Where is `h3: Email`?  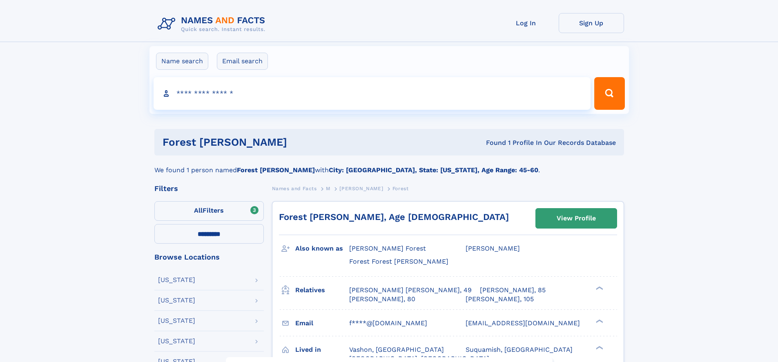
h3: Email is located at coordinates (322, 323).